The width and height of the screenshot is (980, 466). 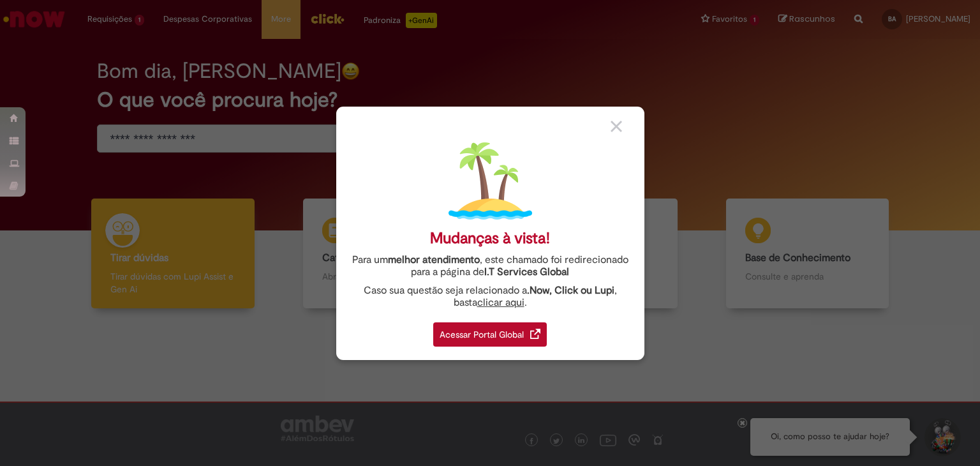 What do you see at coordinates (490, 238) in the screenshot?
I see `div: Mudanças à vista!` at bounding box center [490, 238].